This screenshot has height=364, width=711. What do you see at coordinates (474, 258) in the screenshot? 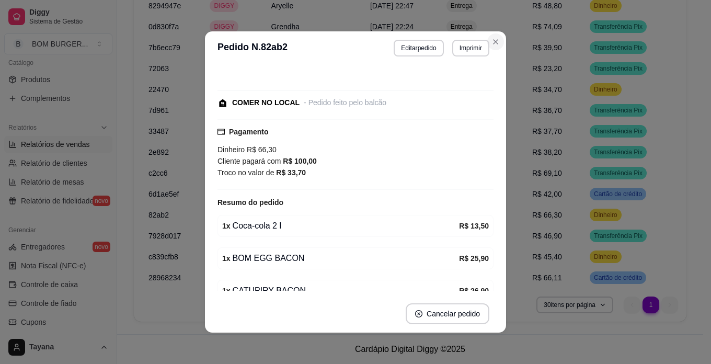
I see `strong: R$ 25,90` at bounding box center [474, 258].